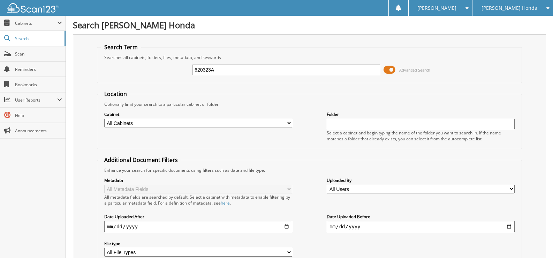 The image size is (553, 258). I want to click on span: Cabinets, so click(36, 23).